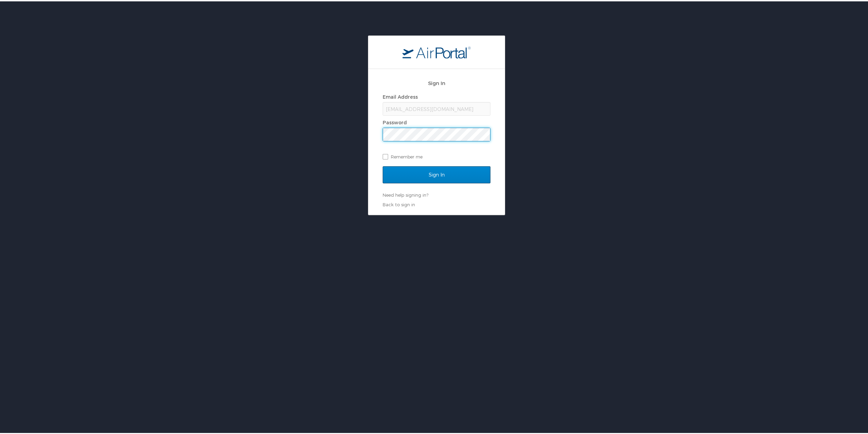 This screenshot has height=434, width=868. What do you see at coordinates (436, 82) in the screenshot?
I see `h2: Sign In` at bounding box center [436, 82].